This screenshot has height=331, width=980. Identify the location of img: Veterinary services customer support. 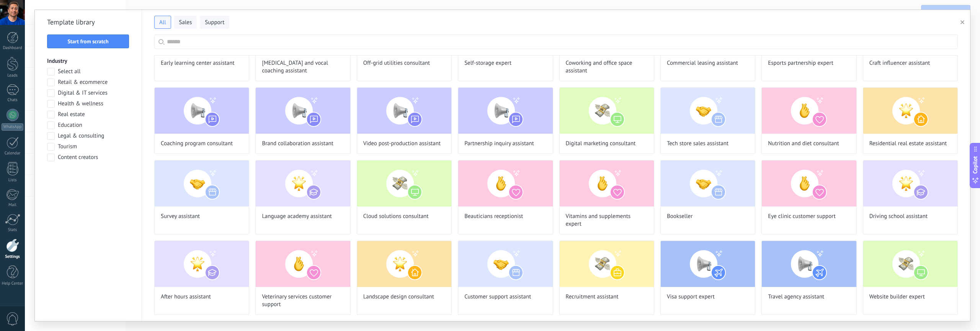
(303, 264).